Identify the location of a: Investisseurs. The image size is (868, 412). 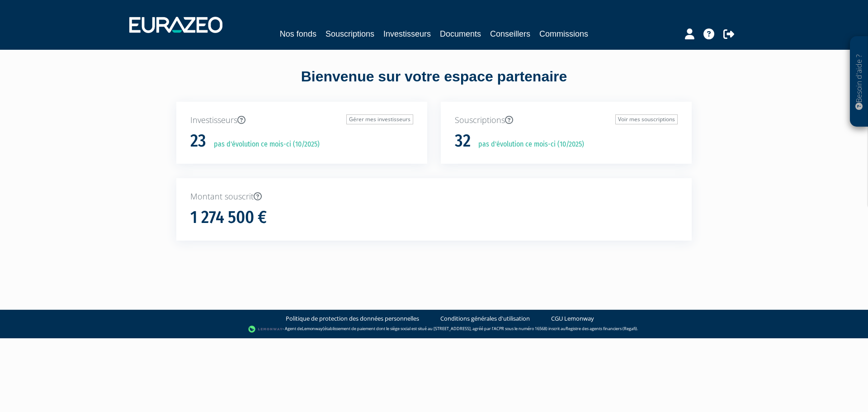
(407, 34).